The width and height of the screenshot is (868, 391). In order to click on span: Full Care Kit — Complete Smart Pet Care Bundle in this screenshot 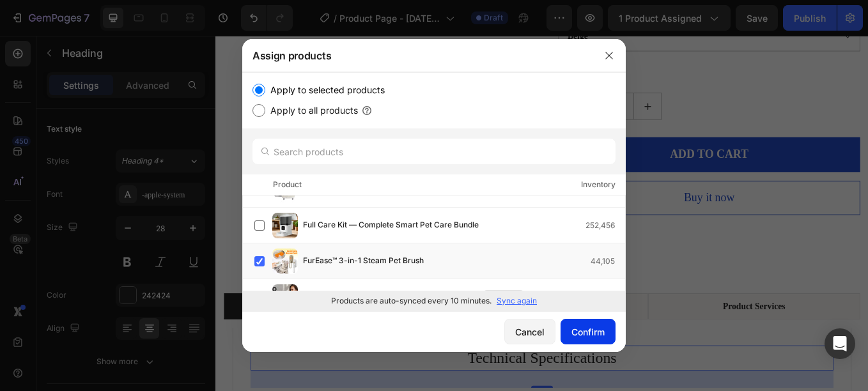, I will do `click(391, 226)`.